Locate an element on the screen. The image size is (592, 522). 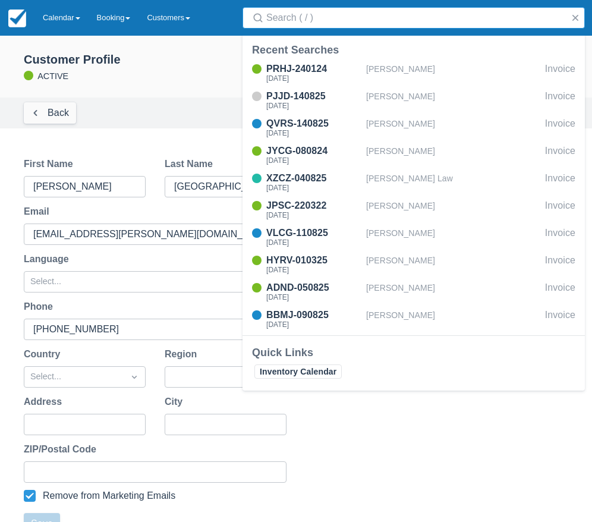
label: ZIP/Postal Code is located at coordinates (62, 449).